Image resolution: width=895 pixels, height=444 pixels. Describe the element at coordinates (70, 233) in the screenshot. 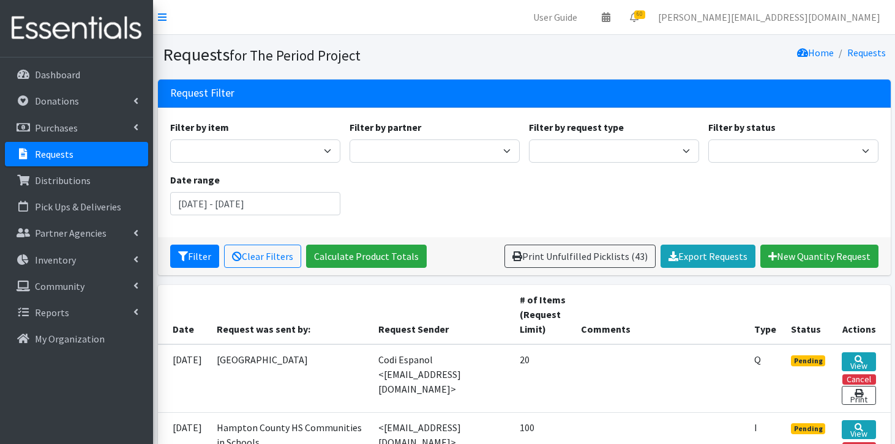

I see `p: Partner Agencies` at that location.